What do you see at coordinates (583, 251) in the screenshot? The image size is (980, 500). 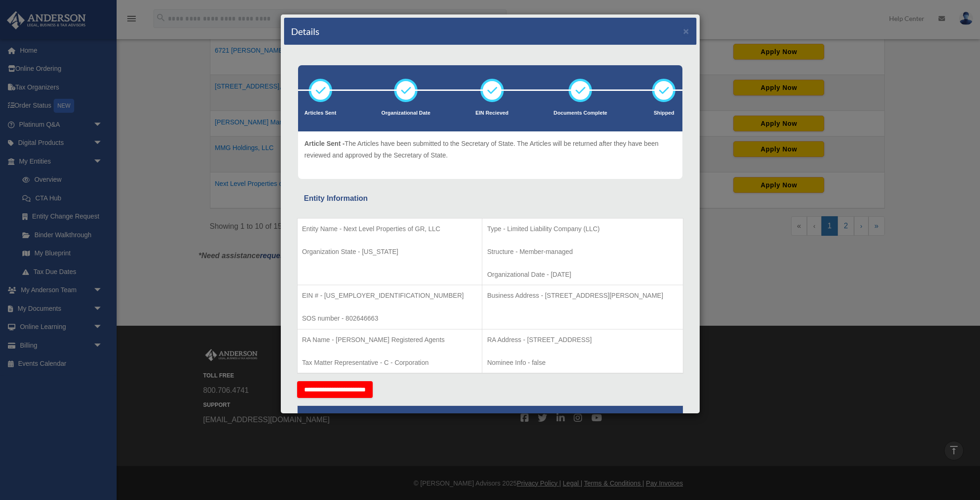 I see `p: Structure - Member-managed` at bounding box center [583, 251].